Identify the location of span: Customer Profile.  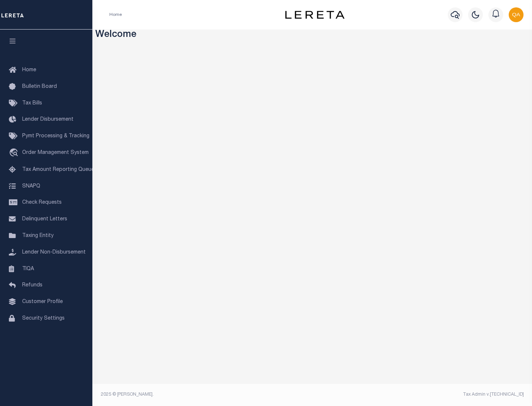
(42, 302).